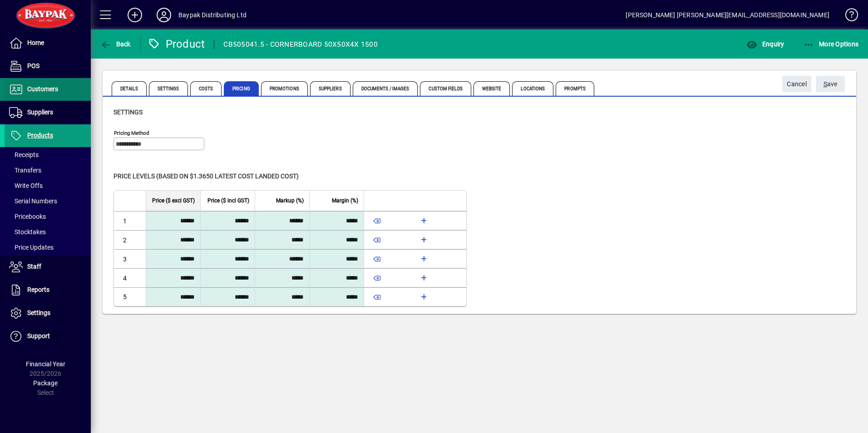 The width and height of the screenshot is (868, 433). Describe the element at coordinates (130, 221) in the screenshot. I see `td: 1` at that location.